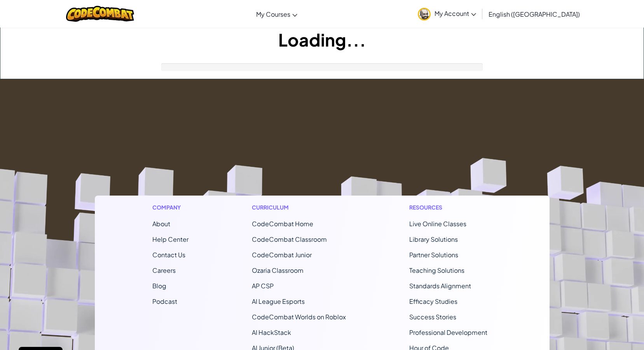 The width and height of the screenshot is (644, 350). Describe the element at coordinates (456, 14) in the screenshot. I see `span: My Account` at that location.